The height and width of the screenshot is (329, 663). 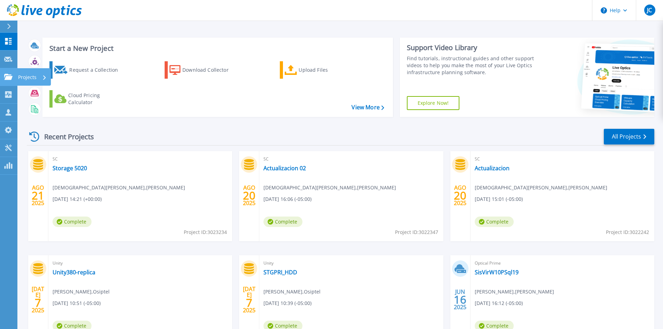 I want to click on a: Upload Files, so click(x=318, y=70).